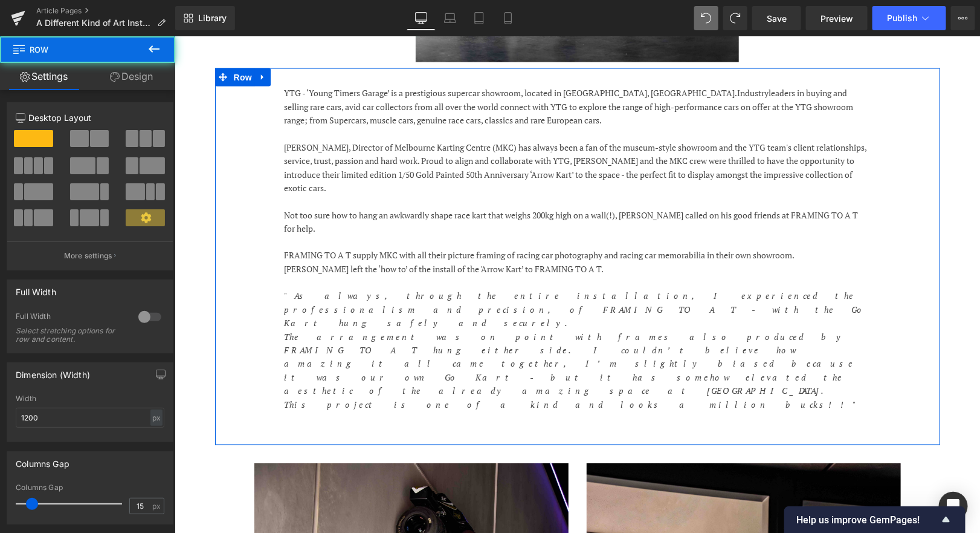 The width and height of the screenshot is (980, 533). I want to click on a: Laptop, so click(450, 18).